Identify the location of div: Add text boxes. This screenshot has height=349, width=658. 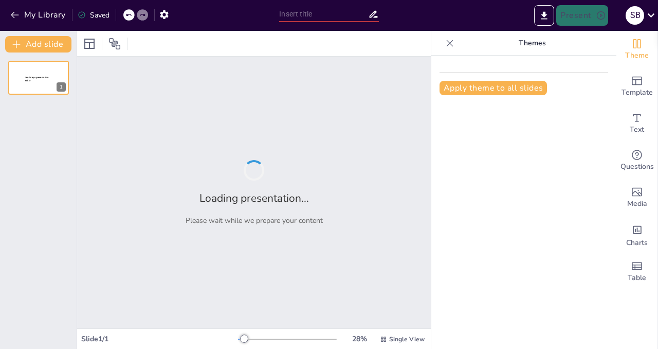
(637, 123).